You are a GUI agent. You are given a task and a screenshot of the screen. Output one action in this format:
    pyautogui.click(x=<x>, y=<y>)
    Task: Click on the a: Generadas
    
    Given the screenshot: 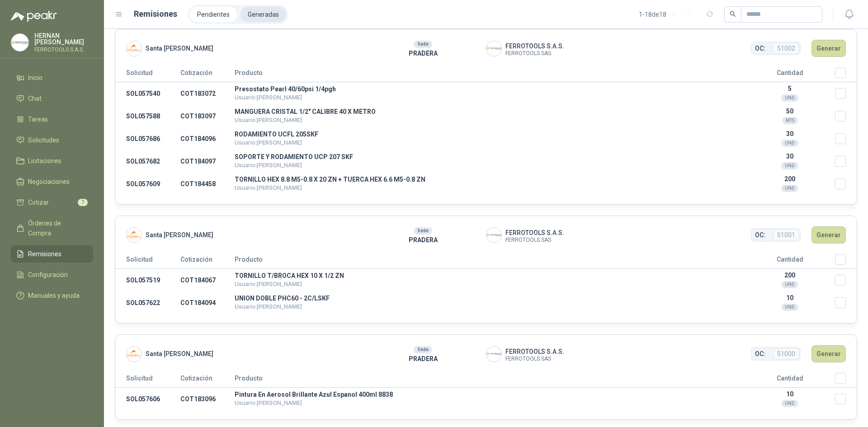 What is the action you would take?
    pyautogui.click(x=263, y=14)
    